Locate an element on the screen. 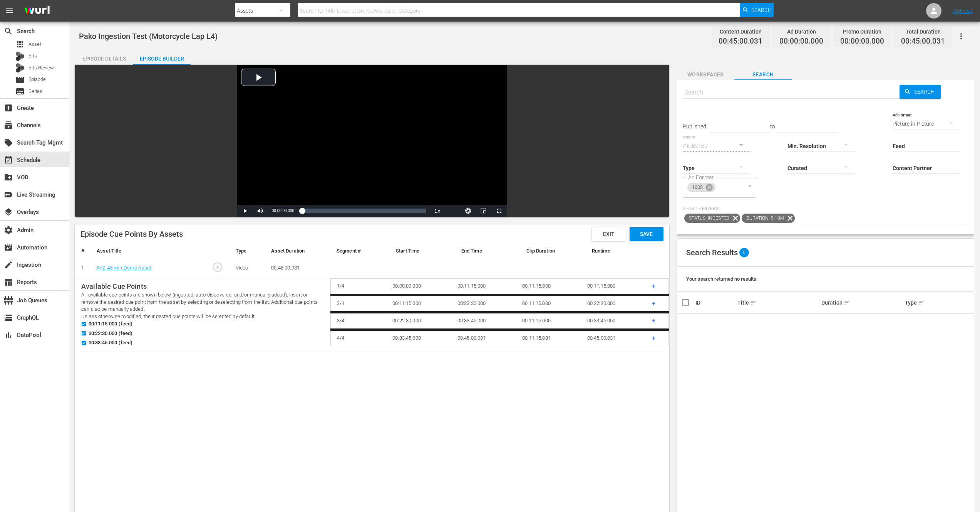 Image resolution: width=980 pixels, height=512 pixels. span: Published: is located at coordinates (695, 127).